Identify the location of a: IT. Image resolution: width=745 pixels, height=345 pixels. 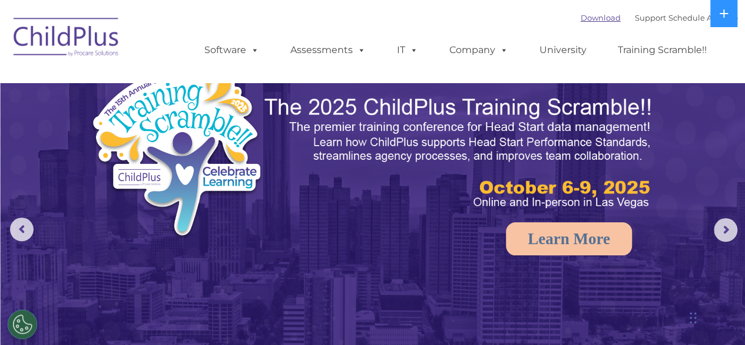
(408, 50).